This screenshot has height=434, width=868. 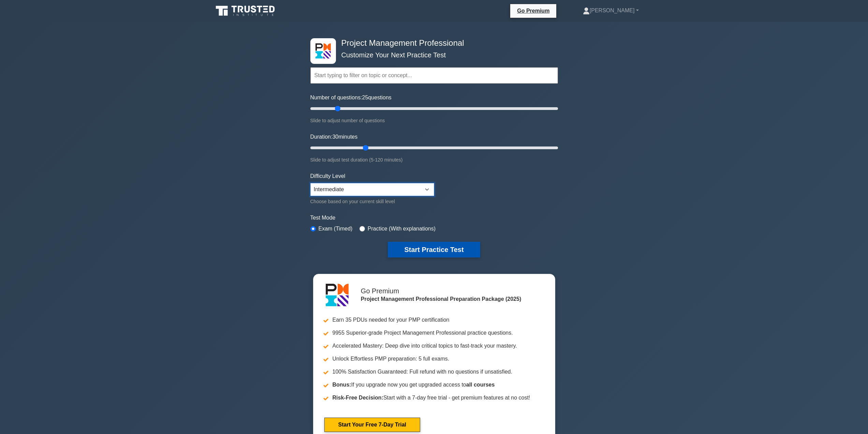 I want to click on button: Start Practice Test, so click(x=434, y=249).